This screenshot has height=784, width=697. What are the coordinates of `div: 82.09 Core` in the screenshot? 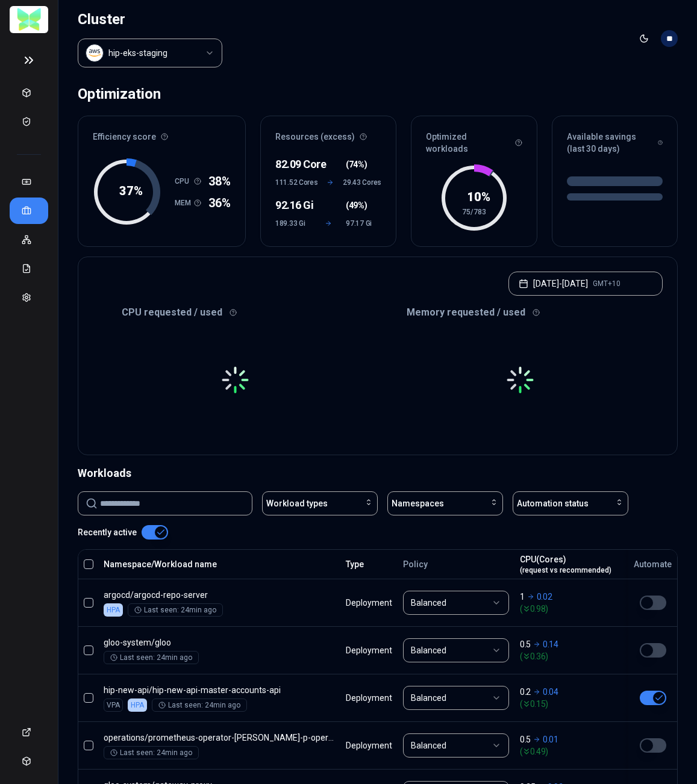 It's located at (293, 164).